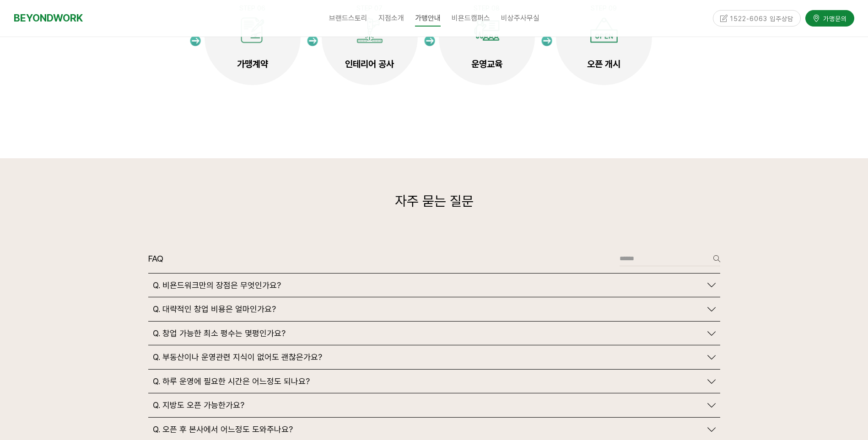  Describe the element at coordinates (392, 18) in the screenshot. I see `span: 지점소개` at that location.